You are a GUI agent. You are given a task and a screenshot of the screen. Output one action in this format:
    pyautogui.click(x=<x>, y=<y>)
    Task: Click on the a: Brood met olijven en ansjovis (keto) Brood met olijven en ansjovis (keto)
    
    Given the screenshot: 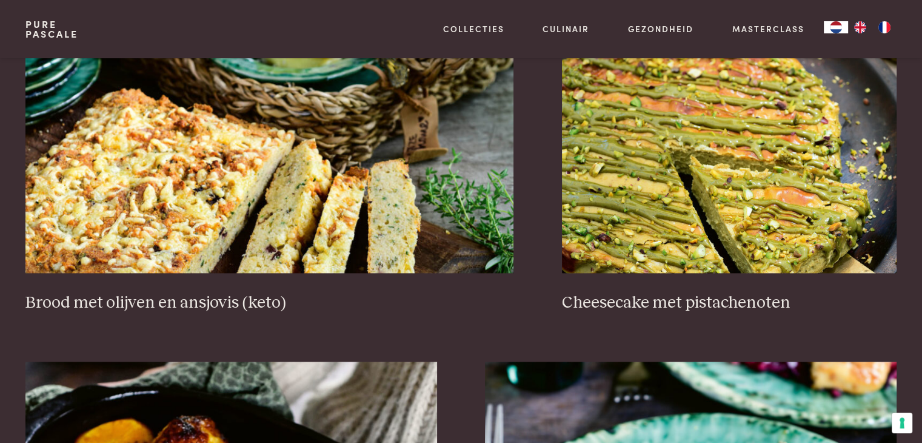 What is the action you would take?
    pyautogui.click(x=269, y=172)
    